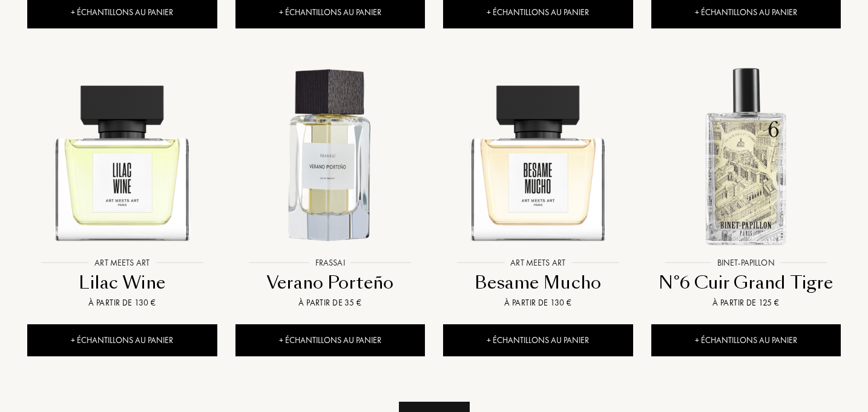 The image size is (868, 412). I want to click on a: N°6 Cuir Grand Tigre Binet-PapillonBinet-PapillonN°6 Cuir Grand TigreÀ partir de 125 €, so click(746, 187).